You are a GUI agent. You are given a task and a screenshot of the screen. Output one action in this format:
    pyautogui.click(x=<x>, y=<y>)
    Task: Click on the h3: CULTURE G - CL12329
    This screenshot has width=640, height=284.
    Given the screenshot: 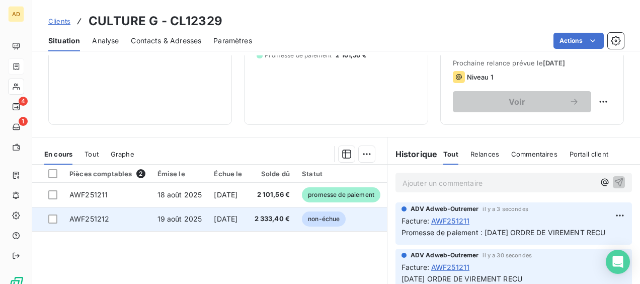 What is the action you would take?
    pyautogui.click(x=155, y=21)
    